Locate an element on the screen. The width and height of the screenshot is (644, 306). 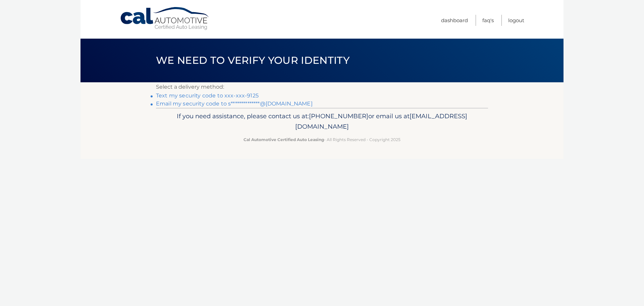
p: If you need assistance, please contact us at: or email us at is located at coordinates (322, 122).